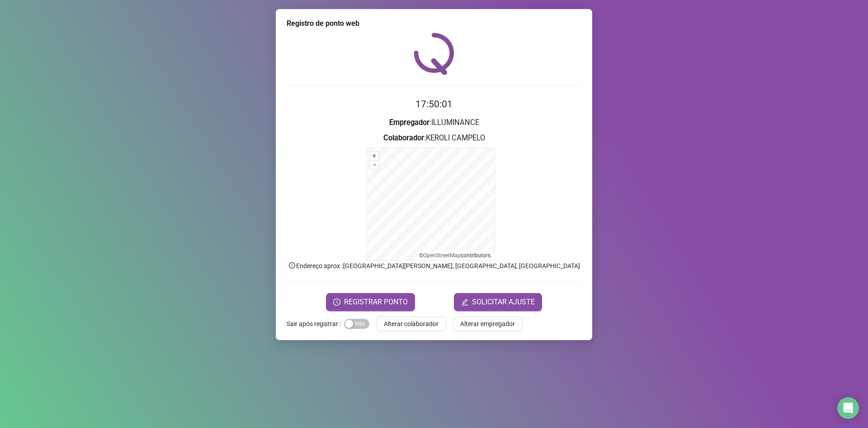 This screenshot has width=868, height=428. What do you see at coordinates (434, 24) in the screenshot?
I see `div: Registro de ponto web` at bounding box center [434, 24].